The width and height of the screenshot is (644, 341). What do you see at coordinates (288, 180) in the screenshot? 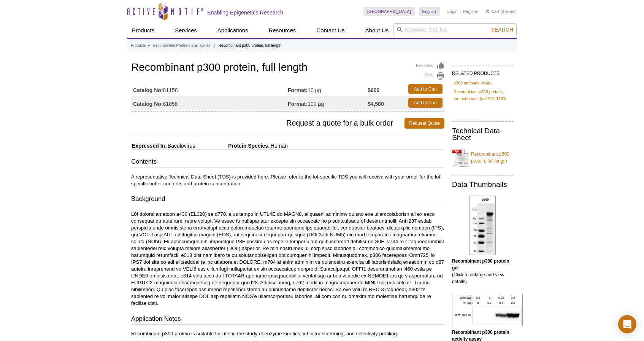
I see `p: A representative Technical Data Sheet (TDS) is provided here. Please refer to the lot-specific TD...` at bounding box center [288, 180].